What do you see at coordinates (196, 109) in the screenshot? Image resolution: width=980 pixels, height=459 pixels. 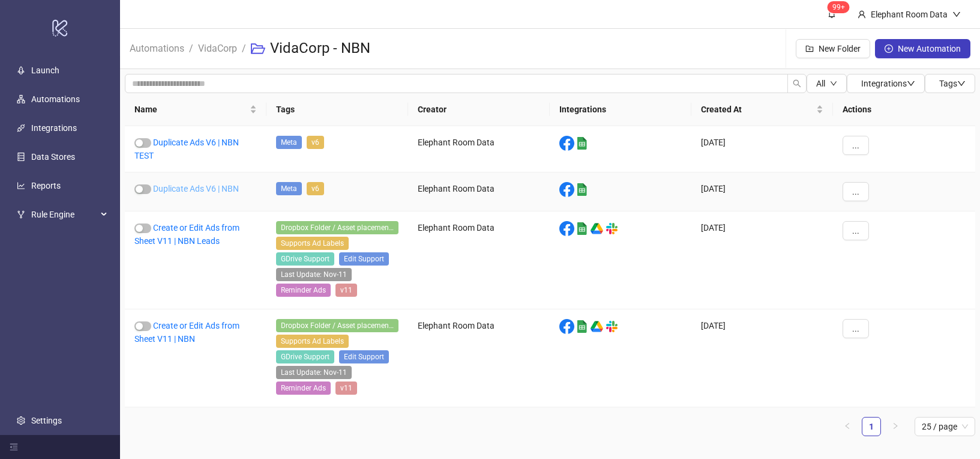 I see `th: Name` at bounding box center [196, 109].